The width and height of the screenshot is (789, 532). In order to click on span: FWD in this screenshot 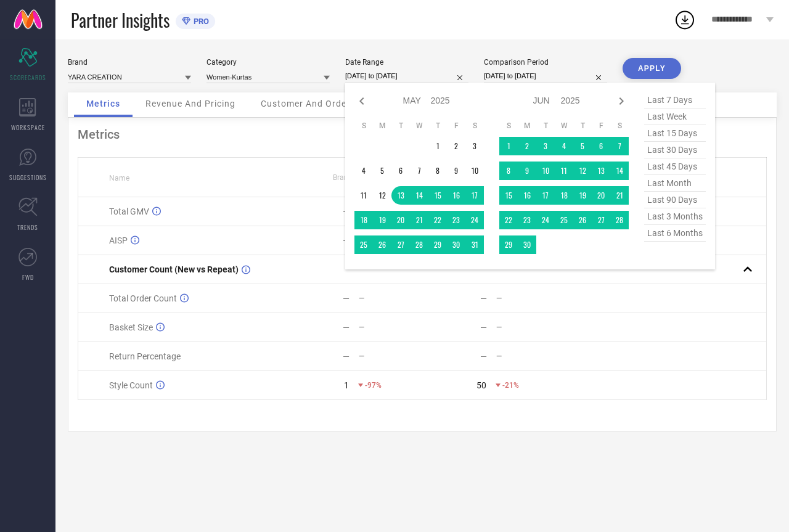, I will do `click(27, 277)`.